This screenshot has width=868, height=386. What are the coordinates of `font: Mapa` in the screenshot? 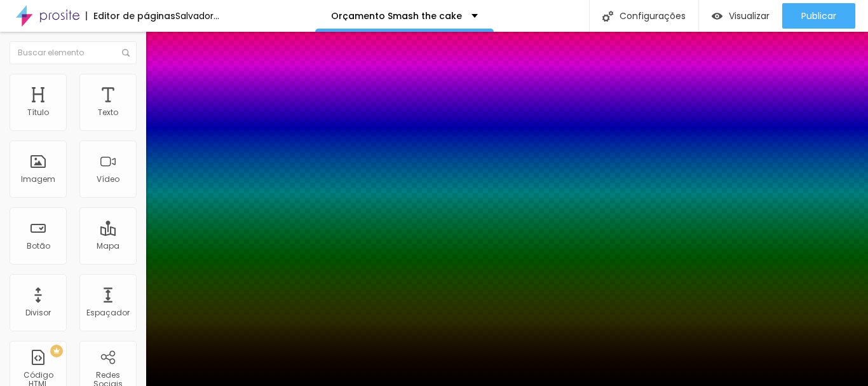 It's located at (108, 245).